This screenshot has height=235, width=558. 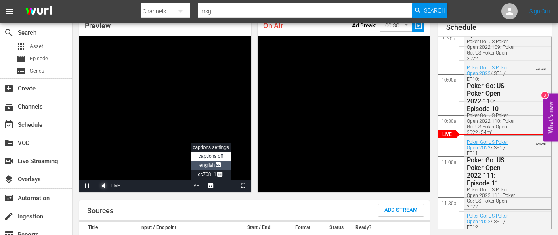 What do you see at coordinates (103, 186) in the screenshot?
I see `button: Mute` at bounding box center [103, 186].